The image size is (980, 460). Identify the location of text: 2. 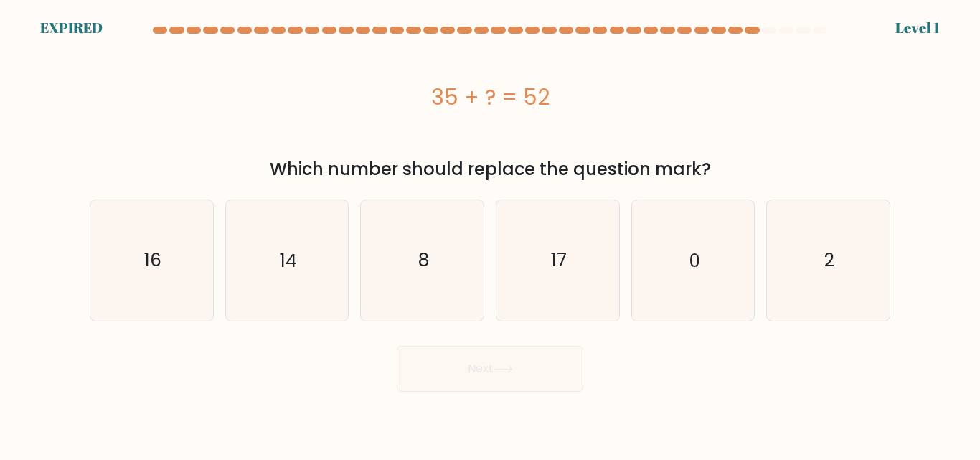
(829, 260).